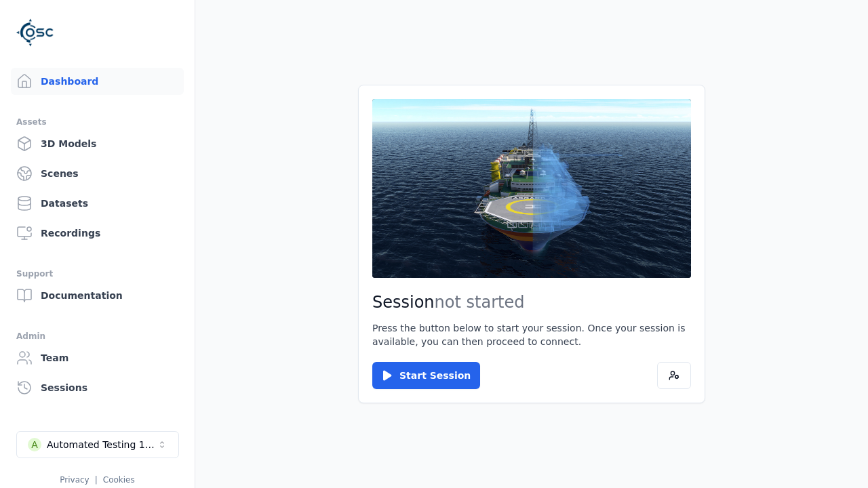 The height and width of the screenshot is (488, 868). Describe the element at coordinates (35, 33) in the screenshot. I see `img: Logo` at that location.